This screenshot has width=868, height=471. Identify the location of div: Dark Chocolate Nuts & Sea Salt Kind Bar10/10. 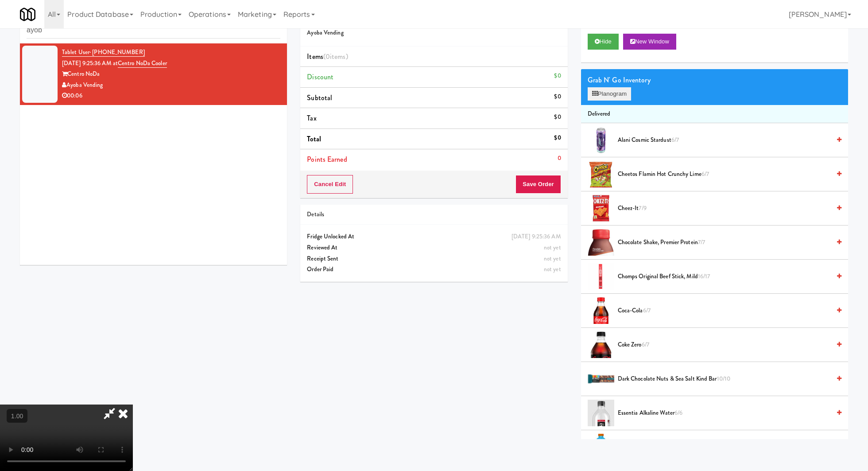
(727, 379).